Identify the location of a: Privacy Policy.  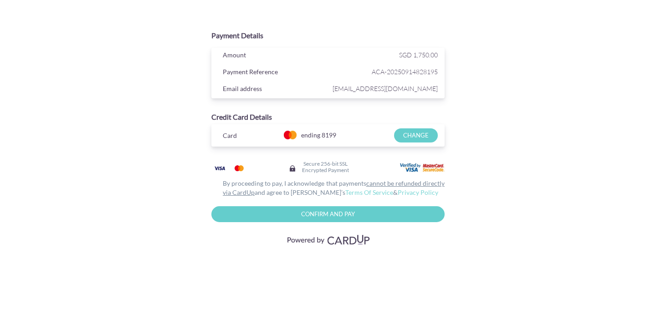
(418, 192).